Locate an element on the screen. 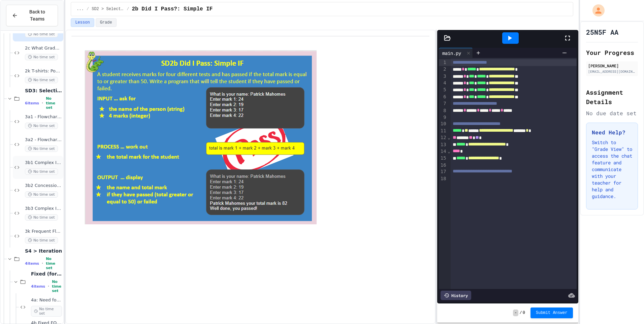 The image size is (644, 324). span: 3k Frequent Flyer is located at coordinates (43, 231).